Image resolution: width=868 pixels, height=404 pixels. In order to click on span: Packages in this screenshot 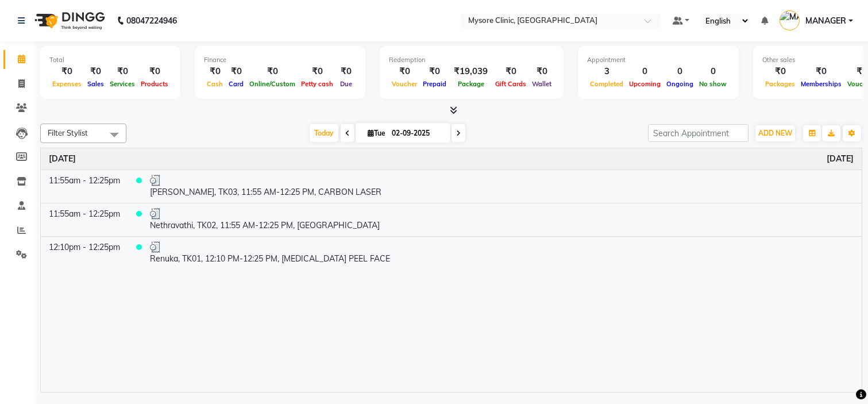, I will do `click(780, 84)`.